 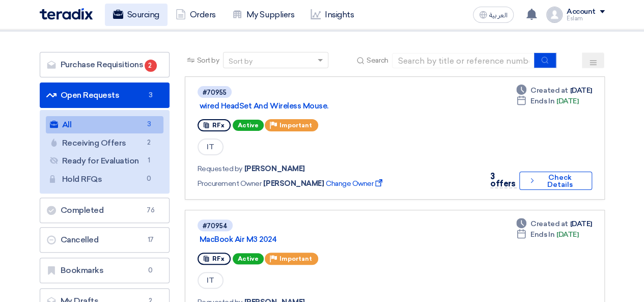 I want to click on div: Eslam, so click(x=585, y=19).